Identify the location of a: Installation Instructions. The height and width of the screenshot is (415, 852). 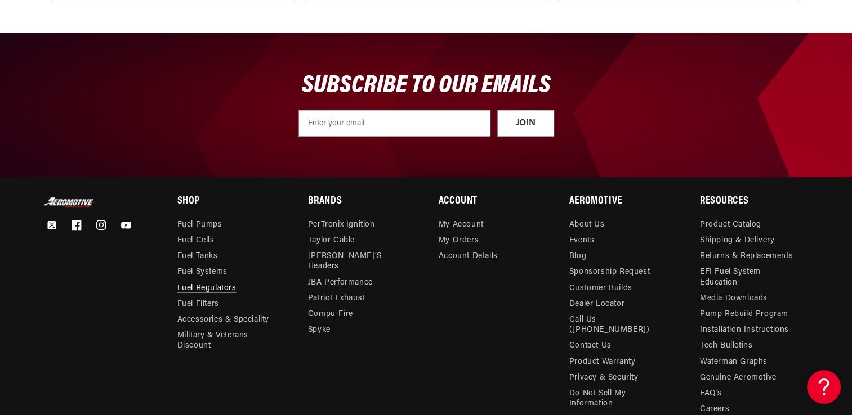
(744, 330).